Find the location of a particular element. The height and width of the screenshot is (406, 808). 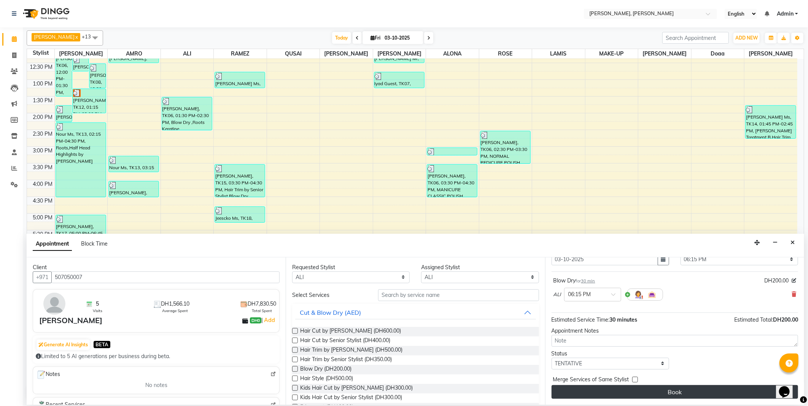

button: Generate AI Insights is located at coordinates (63, 345).